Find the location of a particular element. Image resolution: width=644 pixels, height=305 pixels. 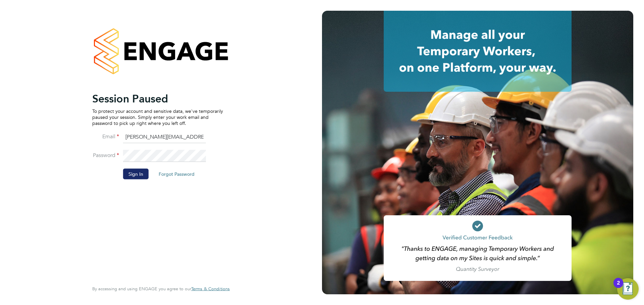

a: Terms & Conditions is located at coordinates (210, 289).